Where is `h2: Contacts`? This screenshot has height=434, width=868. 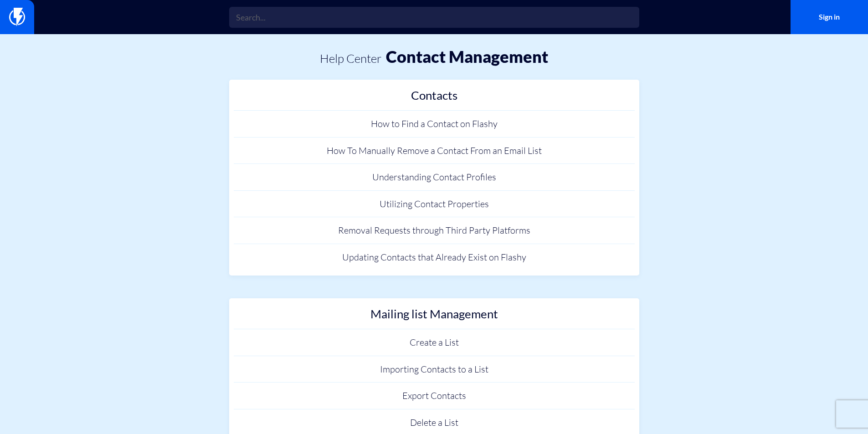 h2: Contacts is located at coordinates (434, 97).